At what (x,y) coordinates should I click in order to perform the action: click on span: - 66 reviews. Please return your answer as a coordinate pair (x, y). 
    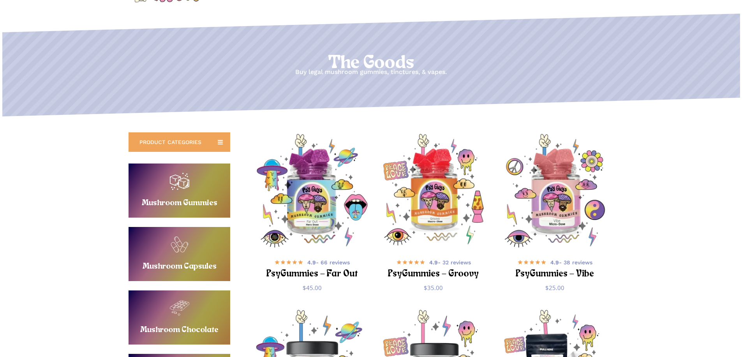
    Looking at the image, I should click on (329, 263).